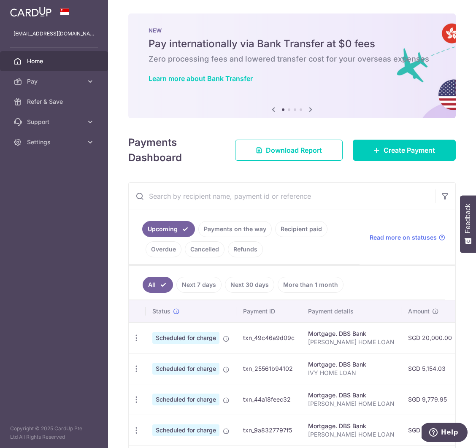 The image size is (476, 448). What do you see at coordinates (468, 224) in the screenshot?
I see `button: Feedback - Show survey` at bounding box center [468, 224].